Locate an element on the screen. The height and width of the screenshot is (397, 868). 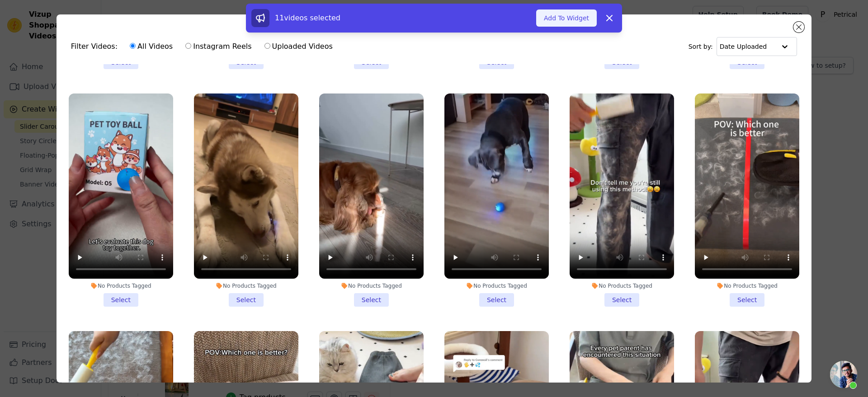
button: Add To Widget is located at coordinates (567, 18).